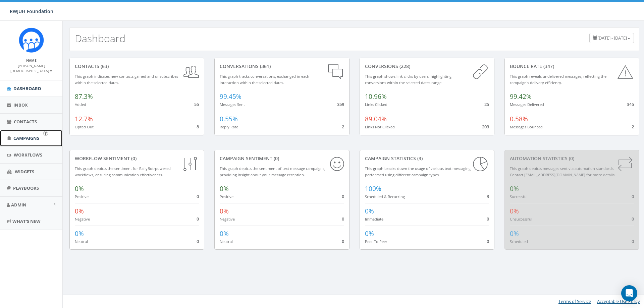  I want to click on a: Acceptable Use Policy, so click(619, 301).